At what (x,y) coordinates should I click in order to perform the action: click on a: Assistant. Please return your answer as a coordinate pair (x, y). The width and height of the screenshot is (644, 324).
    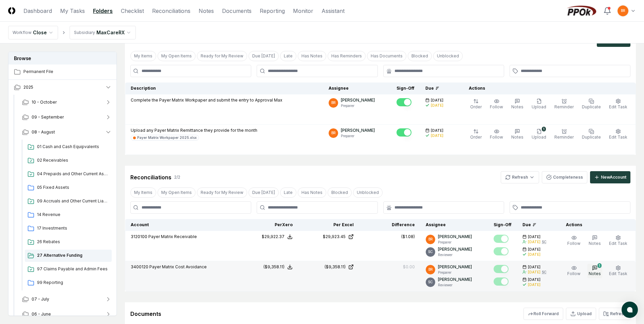
    Looking at the image, I should click on (333, 11).